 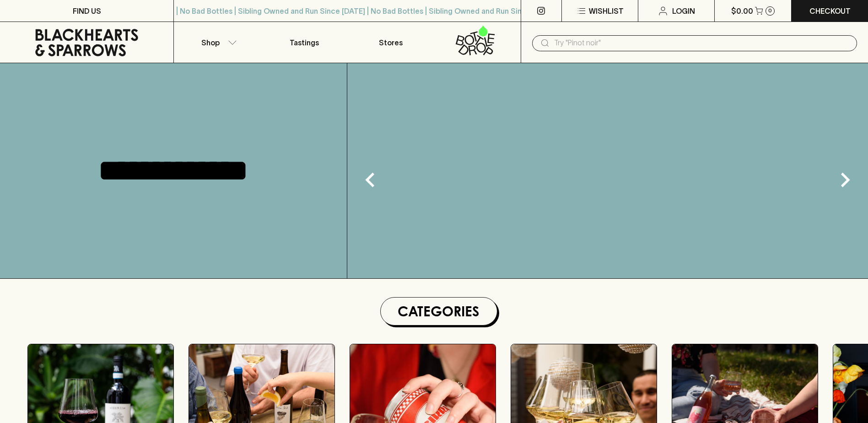 I want to click on input: Try "Pinot noir", so click(x=702, y=43).